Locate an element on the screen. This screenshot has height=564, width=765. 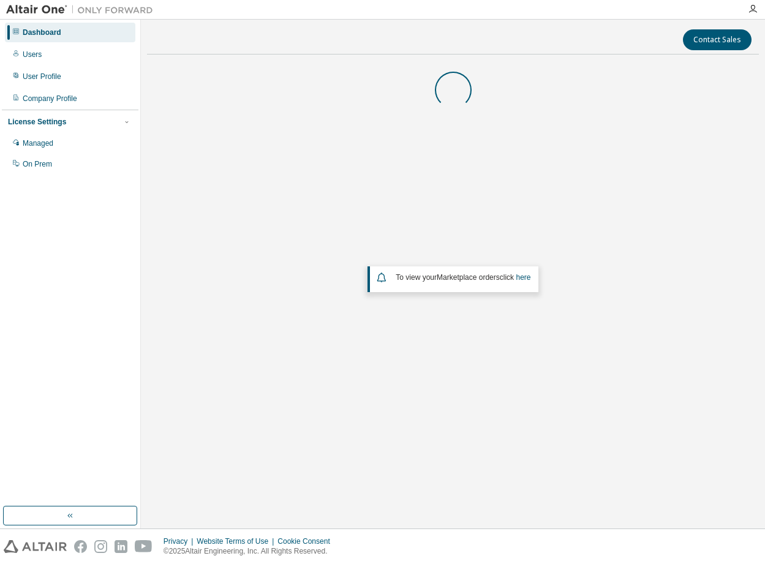
img: linkedin.svg is located at coordinates (121, 546).